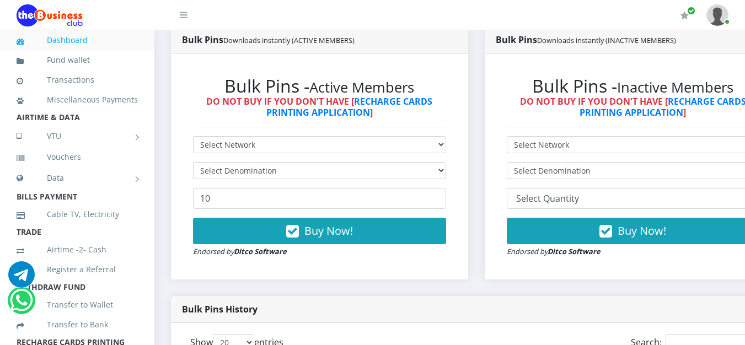 The height and width of the screenshot is (345, 745). I want to click on a: Transfer to Bank, so click(77, 325).